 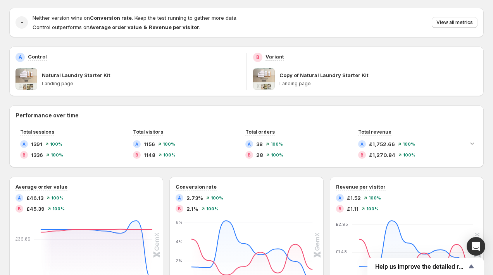 What do you see at coordinates (35, 198) in the screenshot?
I see `span: £46.13` at bounding box center [35, 198].